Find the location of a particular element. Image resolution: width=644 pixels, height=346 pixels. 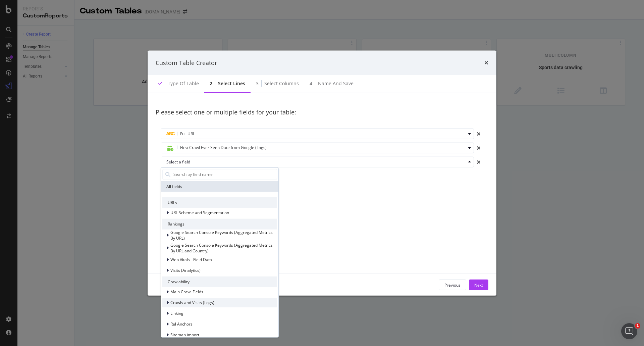

div: 3 is located at coordinates (257, 84).